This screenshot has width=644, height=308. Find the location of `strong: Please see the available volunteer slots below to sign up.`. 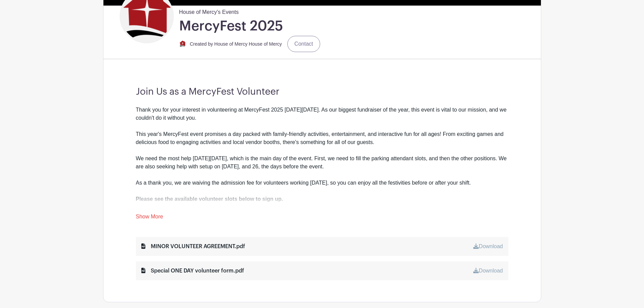

strong: Please see the available volunteer slots below to sign up. is located at coordinates (209, 199).